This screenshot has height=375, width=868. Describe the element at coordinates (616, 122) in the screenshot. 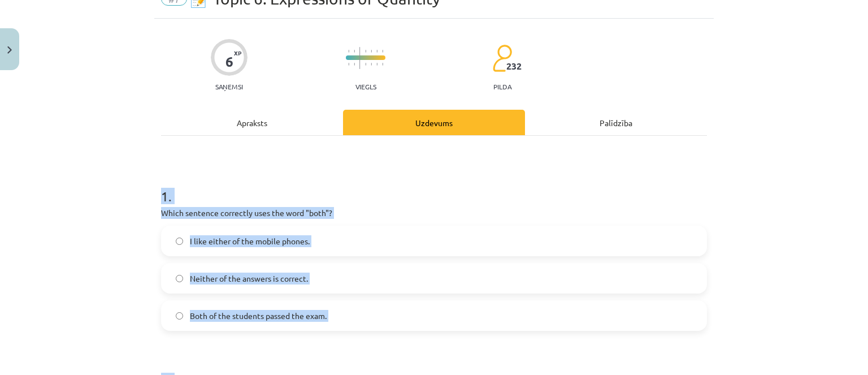

I see `div: Palīdzība` at that location.